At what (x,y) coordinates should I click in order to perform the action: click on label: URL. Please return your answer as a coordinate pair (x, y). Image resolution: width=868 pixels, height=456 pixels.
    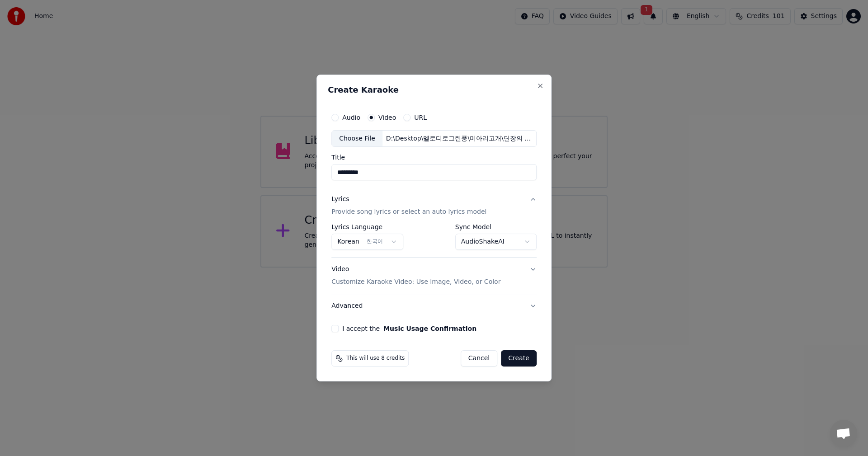
    Looking at the image, I should click on (420, 117).